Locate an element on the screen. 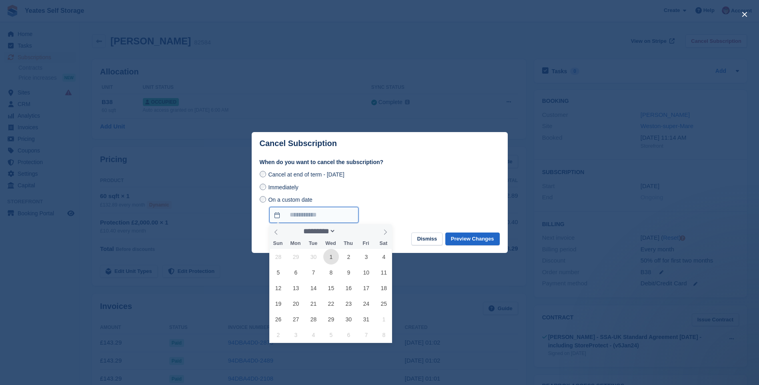 The height and width of the screenshot is (385, 759). span: On a custom date is located at coordinates (290, 200).